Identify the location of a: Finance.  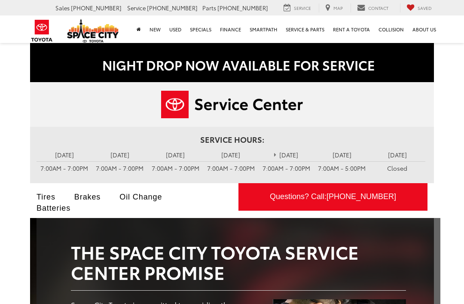
(231, 29).